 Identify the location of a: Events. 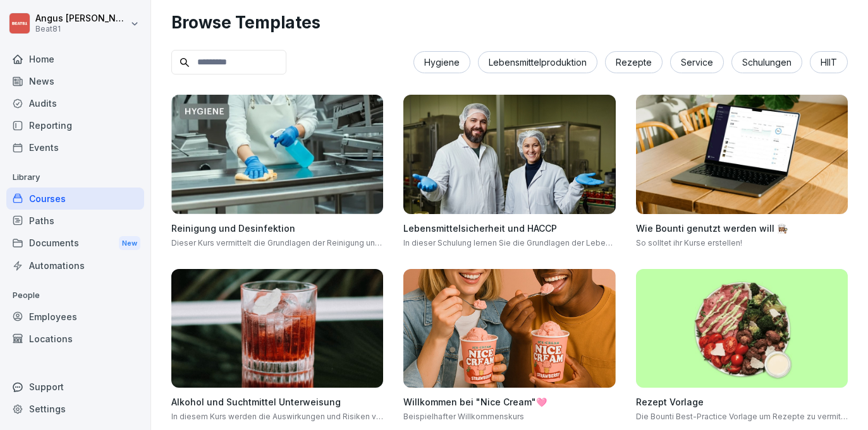
(75, 147).